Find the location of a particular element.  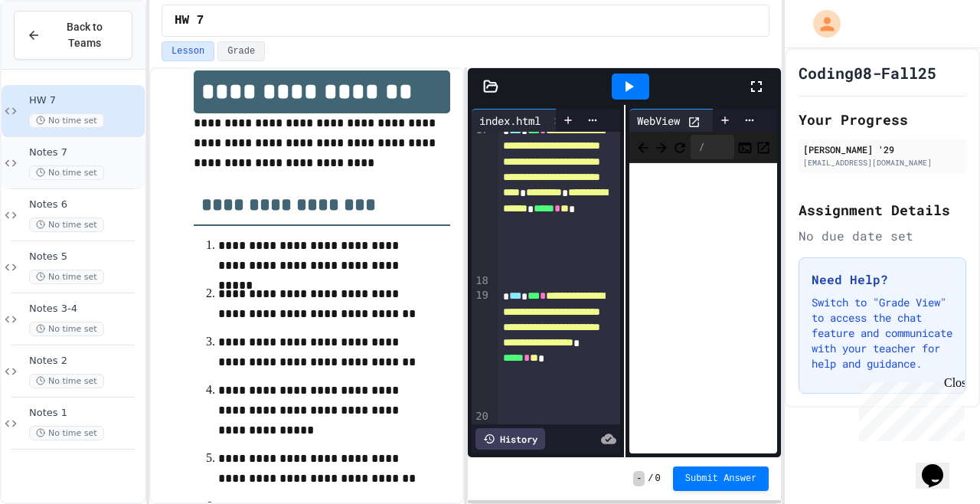

div: My Account is located at coordinates (821, 24).